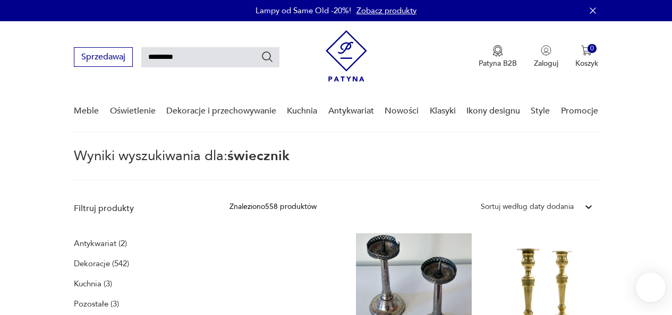 Image resolution: width=672 pixels, height=315 pixels. I want to click on p: Kuchnia (3), so click(93, 284).